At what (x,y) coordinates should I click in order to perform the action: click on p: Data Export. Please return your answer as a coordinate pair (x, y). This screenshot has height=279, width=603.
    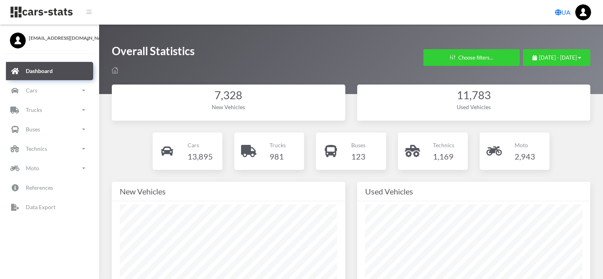
    Looking at the image, I should click on (40, 207).